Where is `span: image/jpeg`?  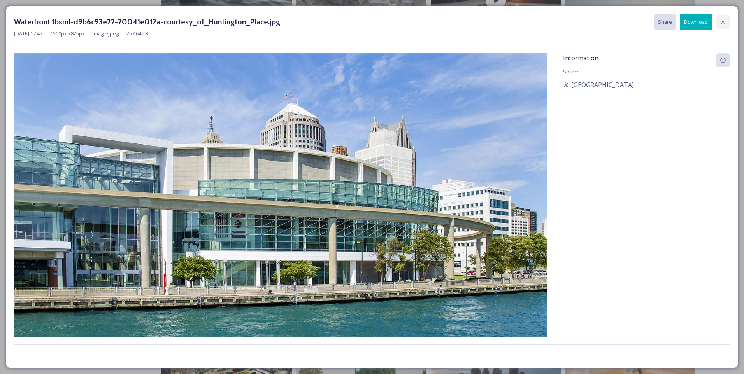 span: image/jpeg is located at coordinates (105, 33).